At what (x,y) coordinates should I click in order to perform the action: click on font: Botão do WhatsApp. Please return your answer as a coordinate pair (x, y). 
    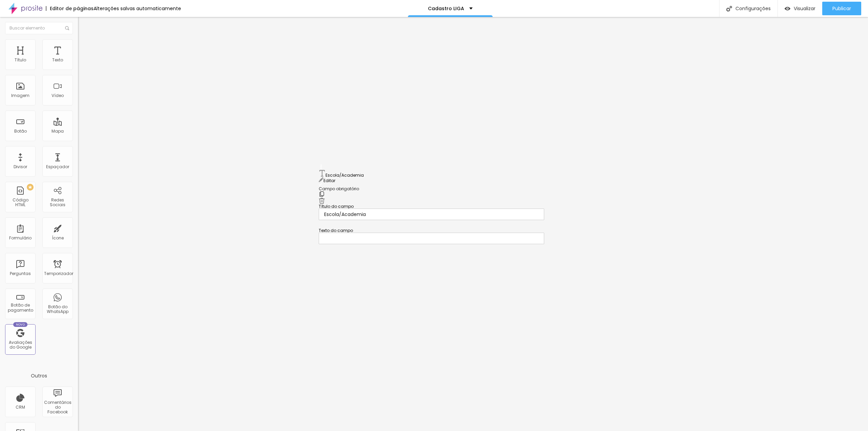
    Looking at the image, I should click on (58, 308).